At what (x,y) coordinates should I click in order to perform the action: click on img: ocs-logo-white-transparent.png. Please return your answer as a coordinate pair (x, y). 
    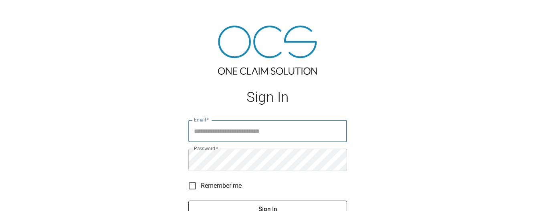
    Looking at the image, I should click on (26, 13).